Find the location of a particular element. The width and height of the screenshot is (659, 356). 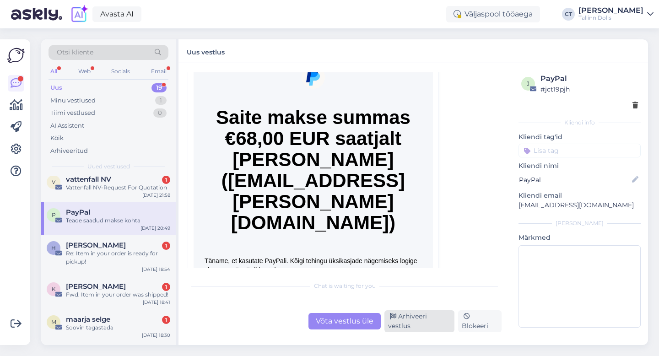

div: CT is located at coordinates (568, 14).